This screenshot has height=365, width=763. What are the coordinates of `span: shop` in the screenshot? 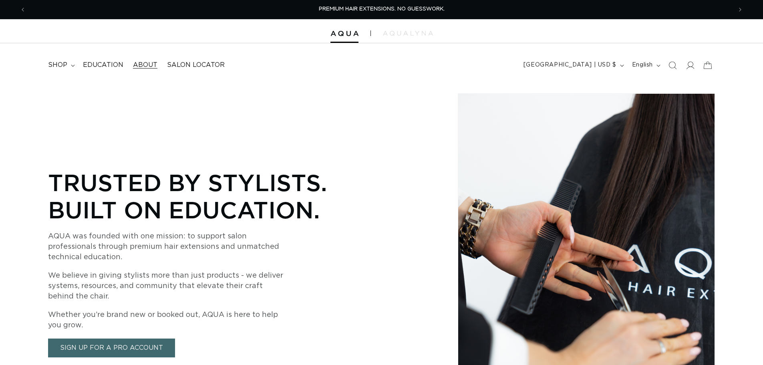 It's located at (58, 65).